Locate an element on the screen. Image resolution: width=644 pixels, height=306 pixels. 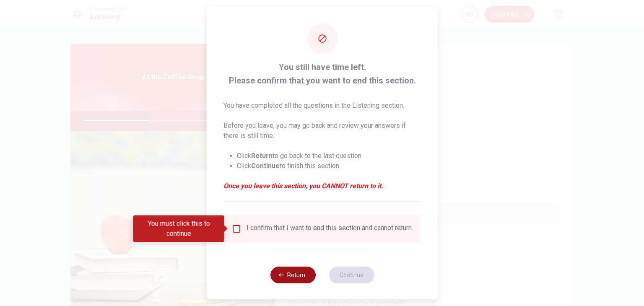
strong: Return is located at coordinates (262, 156).